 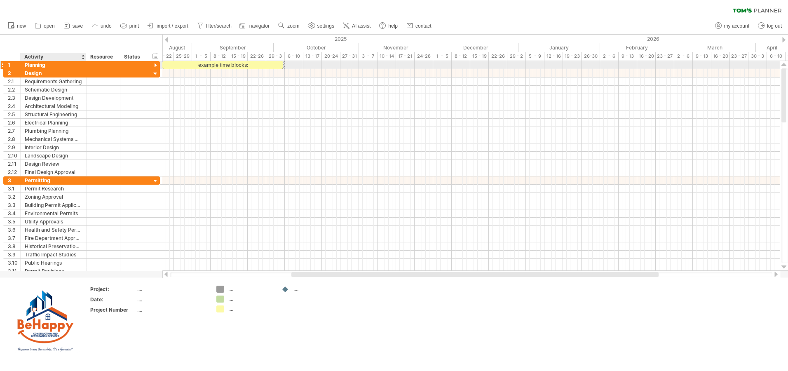 What do you see at coordinates (259, 26) in the screenshot?
I see `span: navigator` at bounding box center [259, 26].